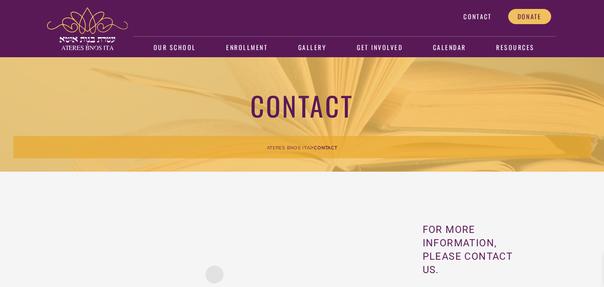 This screenshot has width=604, height=287. What do you see at coordinates (174, 48) in the screenshot?
I see `a: Our School` at bounding box center [174, 48].